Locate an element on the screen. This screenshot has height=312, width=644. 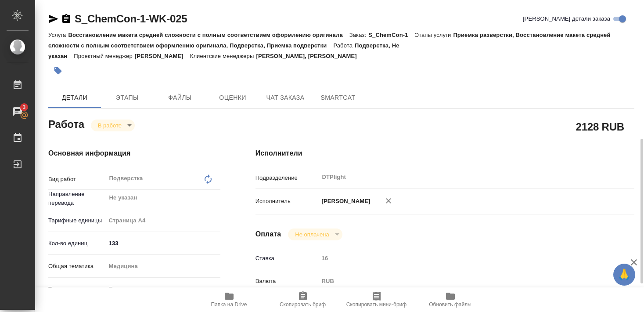
p: Работа is located at coordinates (344, 45).